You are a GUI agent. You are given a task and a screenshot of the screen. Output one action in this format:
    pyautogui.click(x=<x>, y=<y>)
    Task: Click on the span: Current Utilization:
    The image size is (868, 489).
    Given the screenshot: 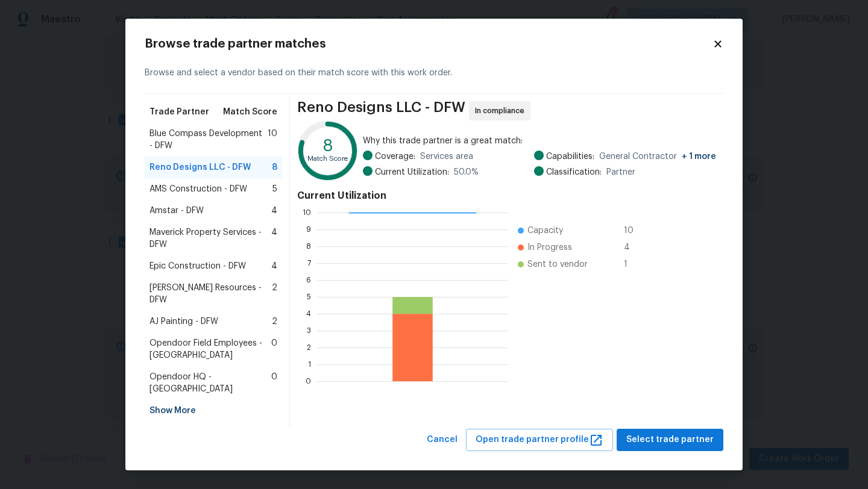 What is the action you would take?
    pyautogui.click(x=412, y=173)
    